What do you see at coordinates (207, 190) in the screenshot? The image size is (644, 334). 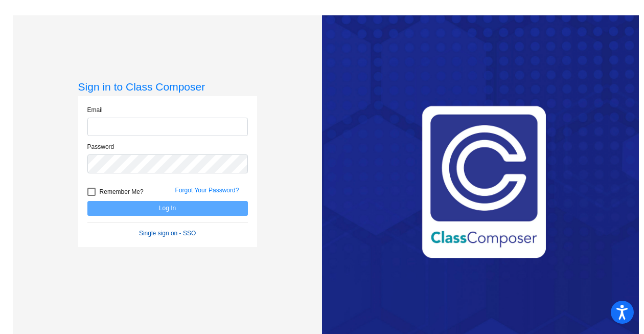 I see `a: Forgot Your Password?` at bounding box center [207, 190].